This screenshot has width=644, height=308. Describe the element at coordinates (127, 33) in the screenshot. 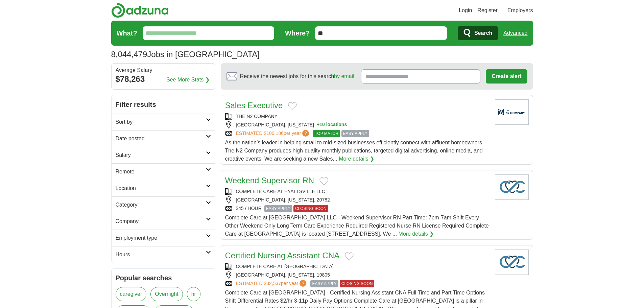

I see `label: What?` at that location.